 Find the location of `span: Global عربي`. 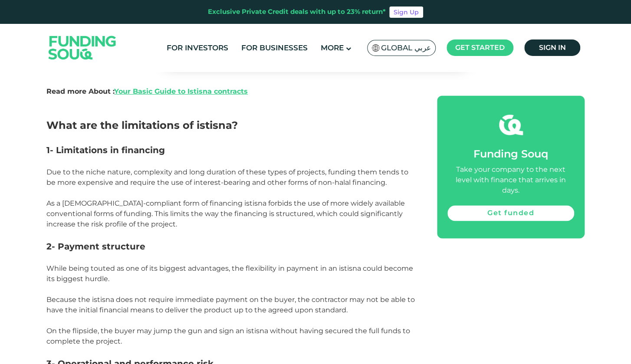

span: Global عربي is located at coordinates (406, 48).